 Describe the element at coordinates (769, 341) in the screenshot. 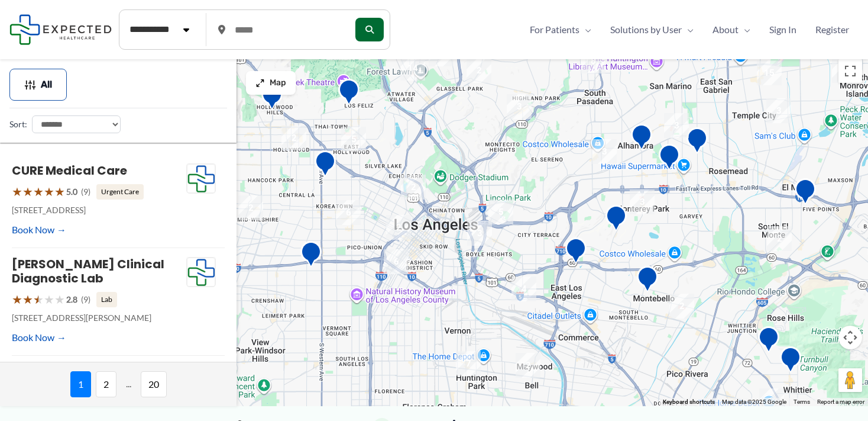

I see `div: Montes Medical Group, Inc.` at that location.